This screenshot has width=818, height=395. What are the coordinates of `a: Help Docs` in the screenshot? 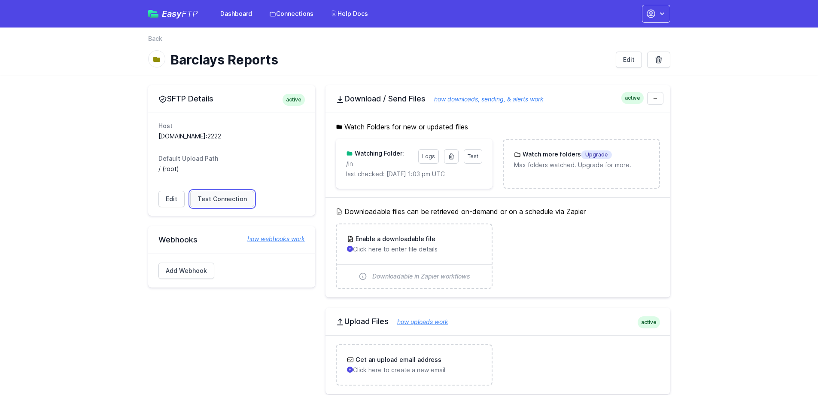 It's located at (349, 14).